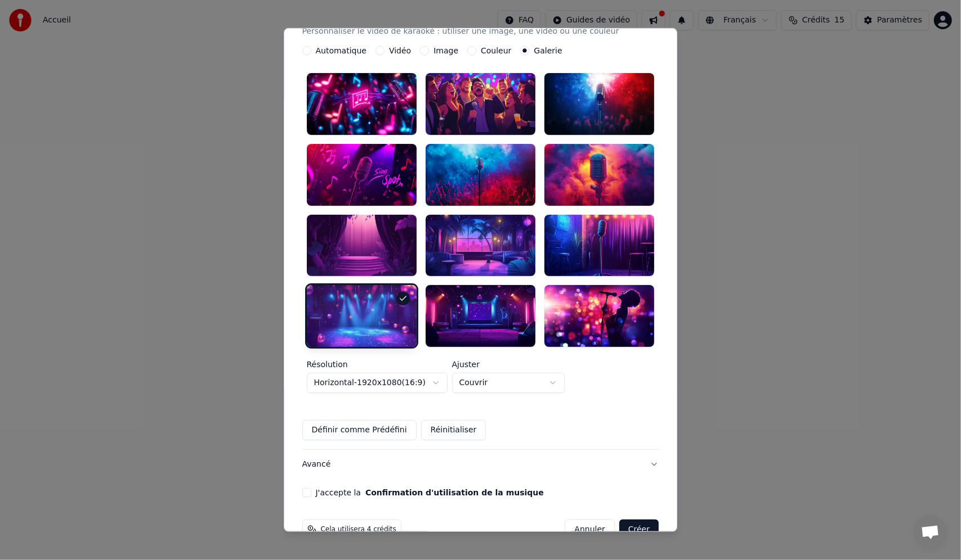 Image resolution: width=961 pixels, height=560 pixels. Describe the element at coordinates (589, 530) in the screenshot. I see `button: Annuler` at that location.